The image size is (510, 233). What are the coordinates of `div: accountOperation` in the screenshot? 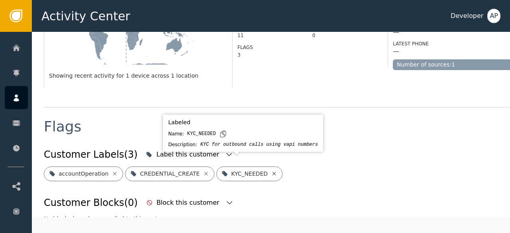 It's located at (83, 174).